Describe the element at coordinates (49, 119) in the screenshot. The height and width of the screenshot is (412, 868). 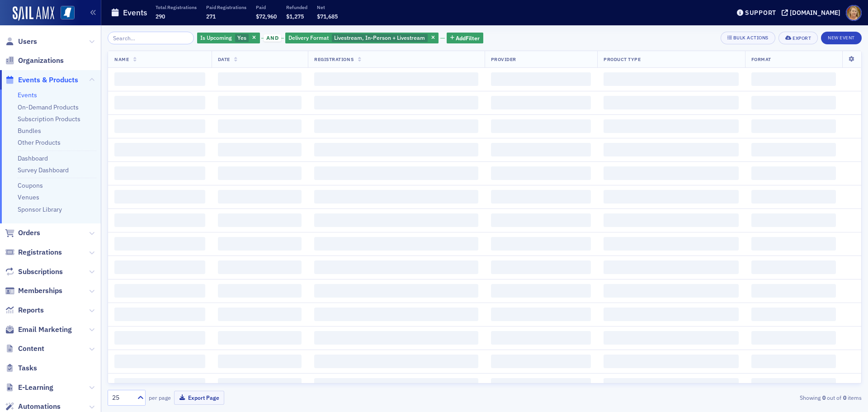
I see `a: Subscription Products` at that location.